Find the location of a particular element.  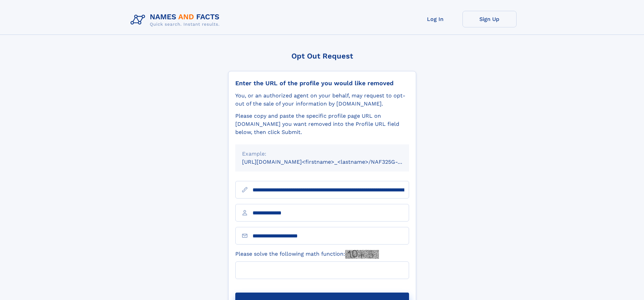

img: Logo Names and Facts is located at coordinates (176, 20).